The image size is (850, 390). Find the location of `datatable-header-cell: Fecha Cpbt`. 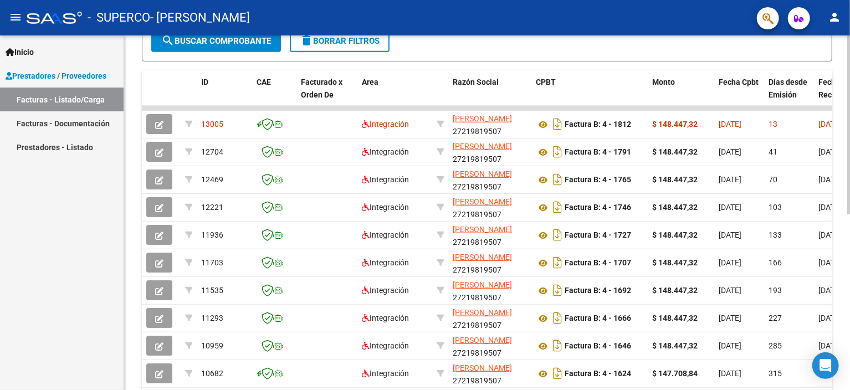

datatable-header-cell: Fecha Cpbt is located at coordinates (739, 95).